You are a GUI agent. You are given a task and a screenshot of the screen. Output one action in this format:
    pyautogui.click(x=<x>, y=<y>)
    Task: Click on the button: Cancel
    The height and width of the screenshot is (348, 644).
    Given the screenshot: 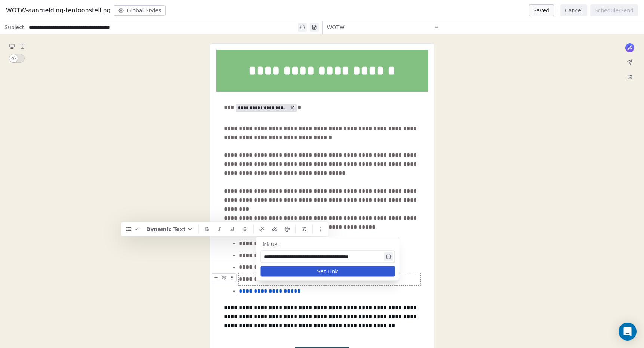 What is the action you would take?
    pyautogui.click(x=574, y=11)
    